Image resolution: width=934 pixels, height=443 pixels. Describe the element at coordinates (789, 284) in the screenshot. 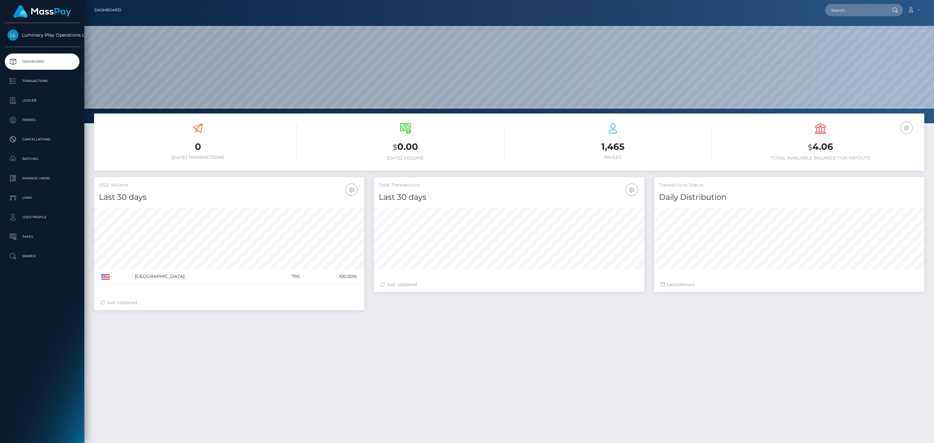

I see `div: Last hours` at that location.